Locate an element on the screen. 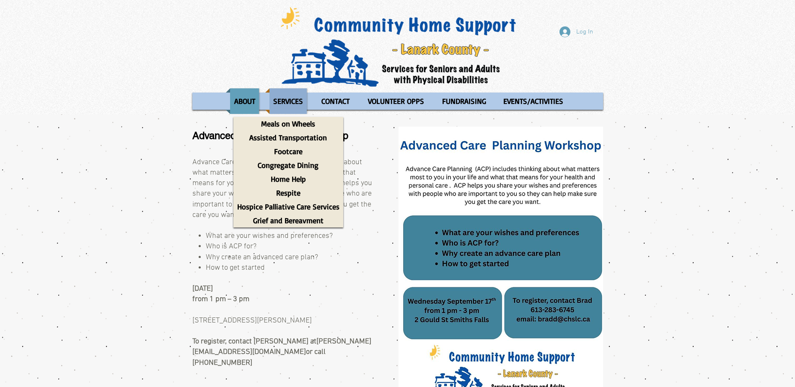  p: Meals on Wheels is located at coordinates (288, 124).